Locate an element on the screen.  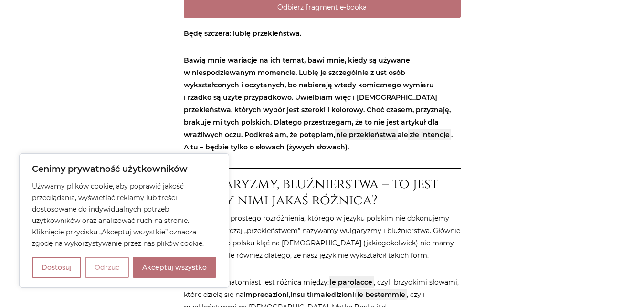
strong: le bestemmie is located at coordinates (381, 295).